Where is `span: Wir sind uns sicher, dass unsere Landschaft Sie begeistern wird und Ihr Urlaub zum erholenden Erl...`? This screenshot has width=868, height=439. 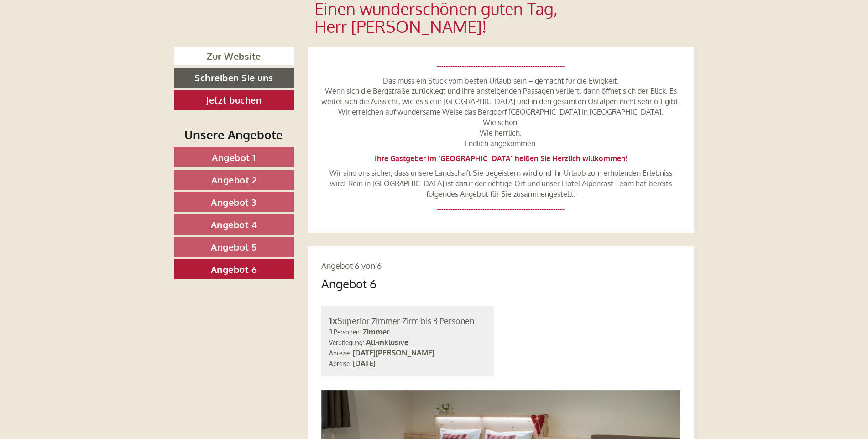 span: Wir sind uns sicher, dass unsere Landschaft Sie begeistern wird und Ihr Urlaub zum erholenden Erl... is located at coordinates (501, 184).